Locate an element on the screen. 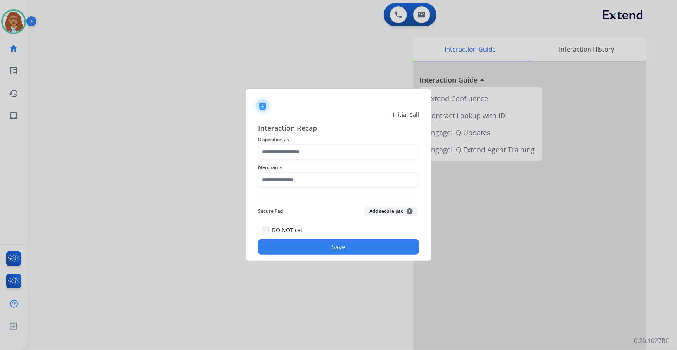  p: 0.20.1027RC is located at coordinates (651, 341).